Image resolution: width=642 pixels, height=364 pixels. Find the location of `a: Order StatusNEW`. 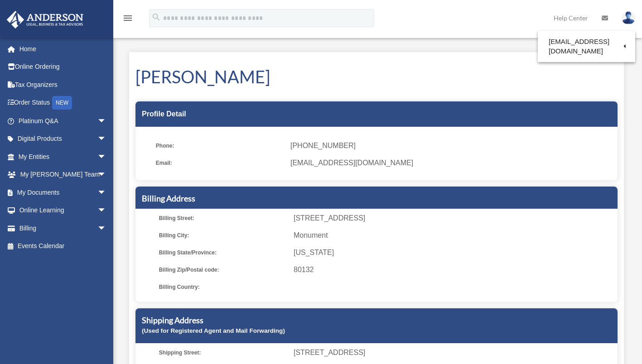

a: Order StatusNEW is located at coordinates (63, 103).